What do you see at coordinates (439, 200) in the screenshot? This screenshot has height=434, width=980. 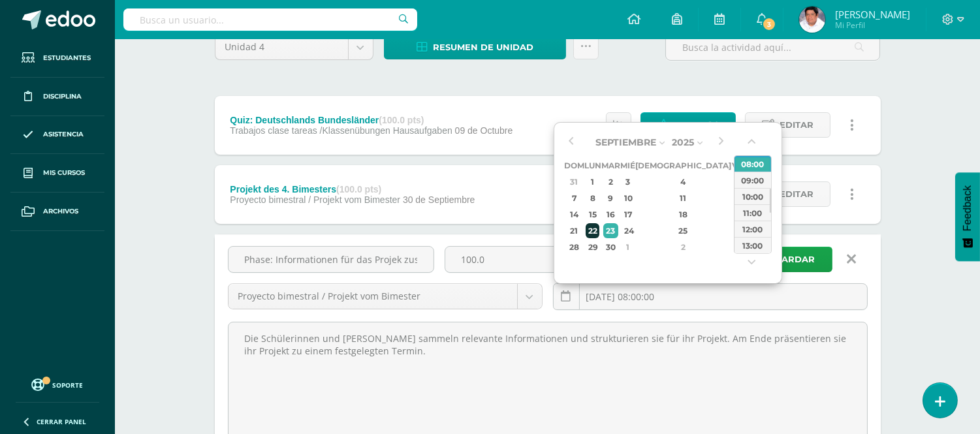 I see `span: 30 de Septiembre` at bounding box center [439, 200].